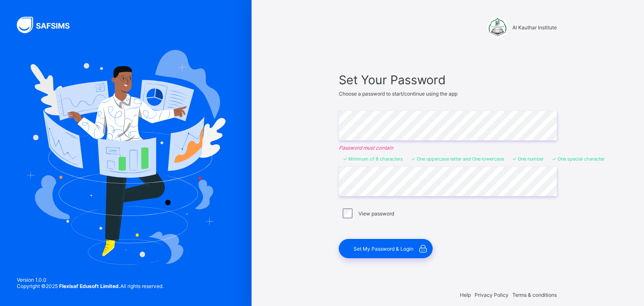  Describe the element at coordinates (90, 286) in the screenshot. I see `span: Copyright © 2025 All rights reserved.` at that location.